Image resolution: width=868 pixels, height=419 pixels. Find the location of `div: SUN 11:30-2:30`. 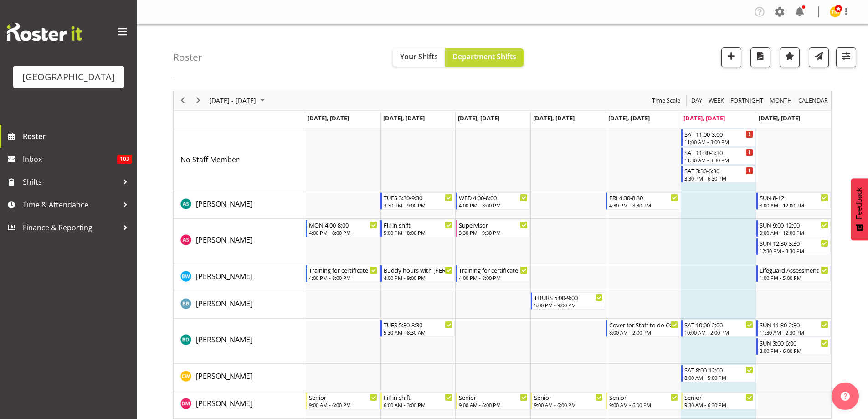

div: SUN 11:30-2:30 is located at coordinates (794, 325).